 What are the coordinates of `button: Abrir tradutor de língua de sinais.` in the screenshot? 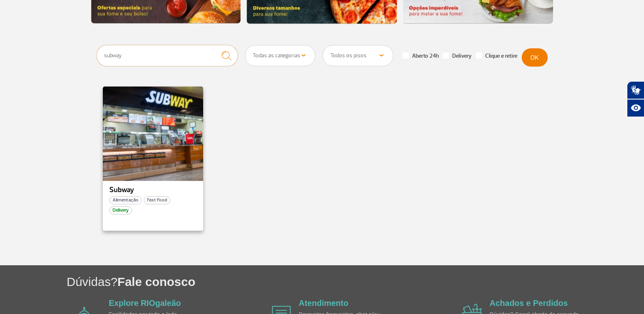 It's located at (636, 90).